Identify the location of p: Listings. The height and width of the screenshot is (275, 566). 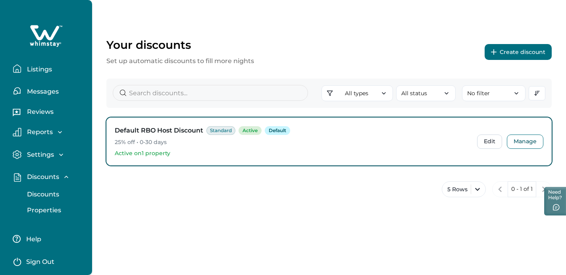
(38, 70).